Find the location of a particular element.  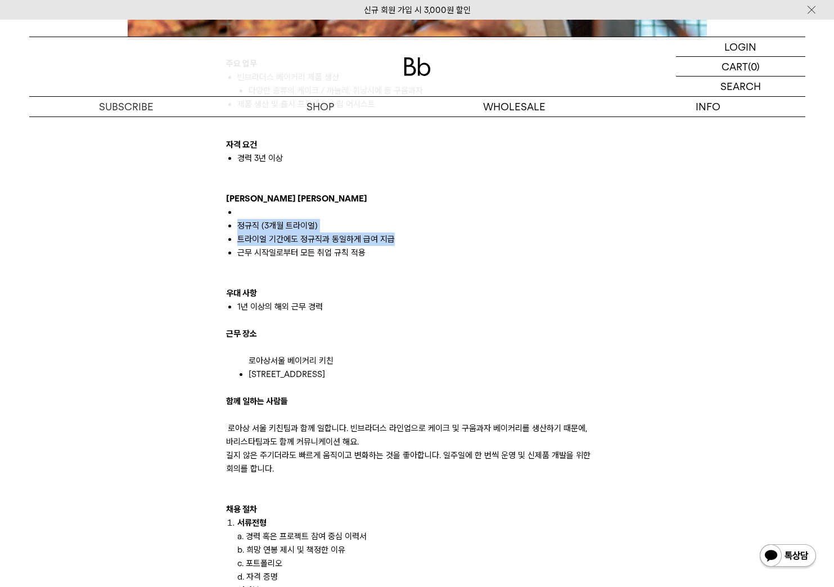

p: SHOP is located at coordinates (320, 106).